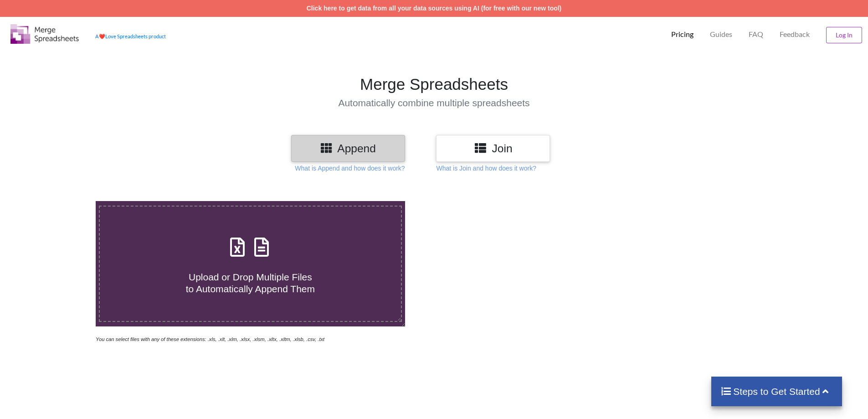  Describe the element at coordinates (102, 36) in the screenshot. I see `span: heart` at that location.